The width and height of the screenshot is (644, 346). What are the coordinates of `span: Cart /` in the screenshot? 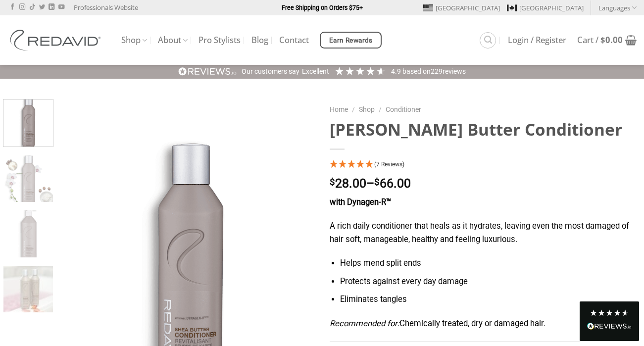 It's located at (600, 40).